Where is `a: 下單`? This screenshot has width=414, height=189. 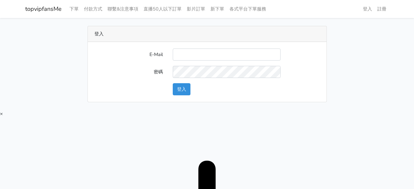
a: 下單 is located at coordinates (74, 9).